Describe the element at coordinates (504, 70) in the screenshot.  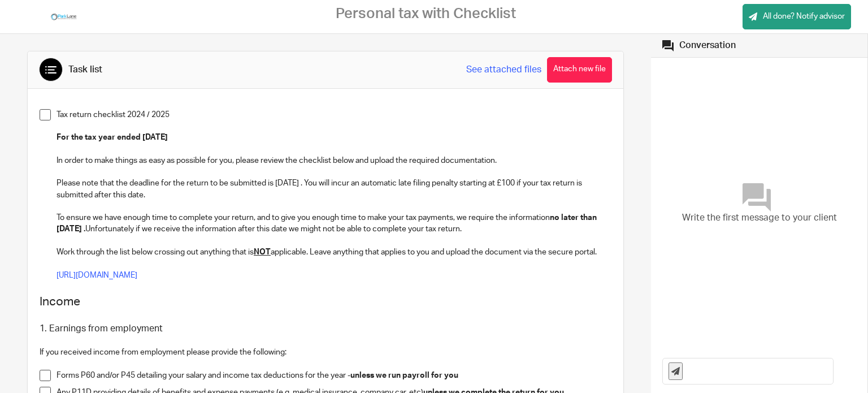
I see `a: See attached files` at that location.